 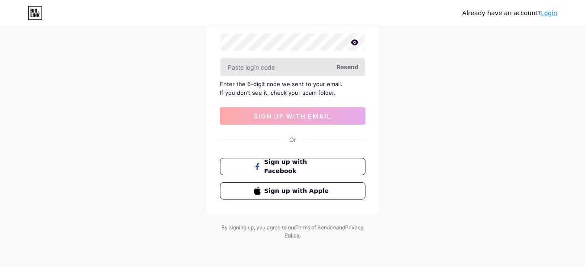 I want to click on div: Enter the 6-digit code we sent to your email. If you don’t see it, check your spam folder., so click(x=292, y=88).